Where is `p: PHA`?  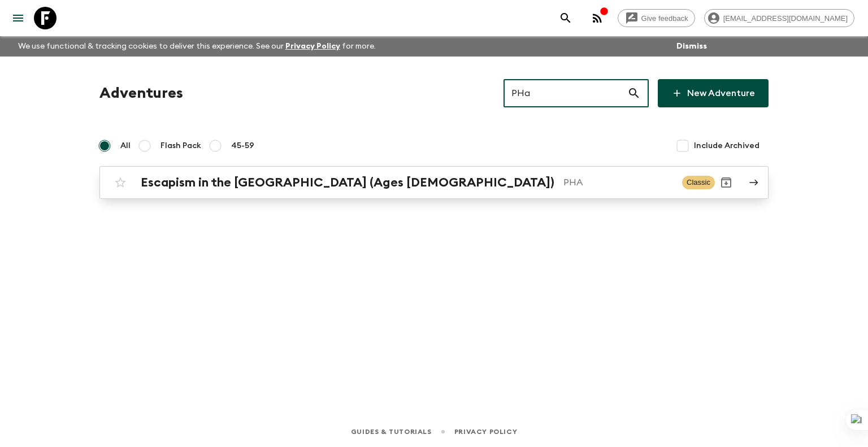
p: PHA is located at coordinates (618, 183).